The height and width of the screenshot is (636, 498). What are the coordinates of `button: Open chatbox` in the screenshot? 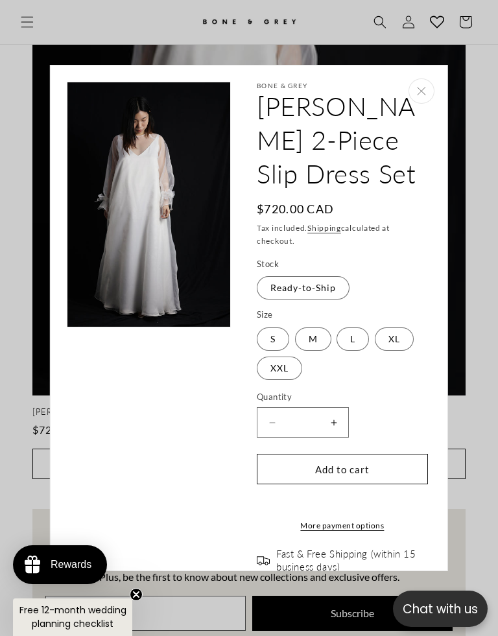 It's located at (440, 609).